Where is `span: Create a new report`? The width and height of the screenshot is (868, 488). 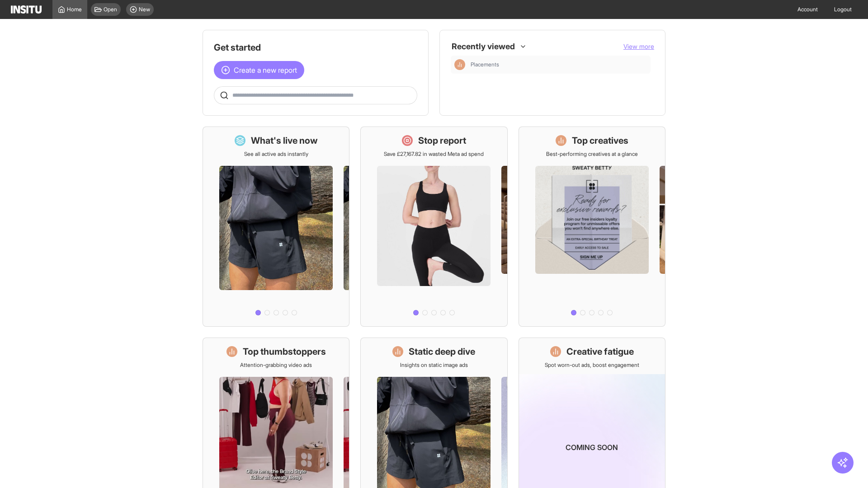
span: Create a new report is located at coordinates (266, 70).